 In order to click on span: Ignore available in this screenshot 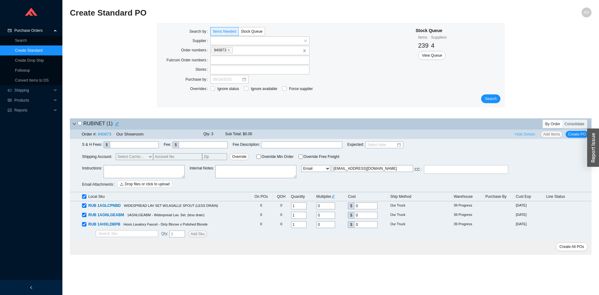, I will do `click(264, 89)`.